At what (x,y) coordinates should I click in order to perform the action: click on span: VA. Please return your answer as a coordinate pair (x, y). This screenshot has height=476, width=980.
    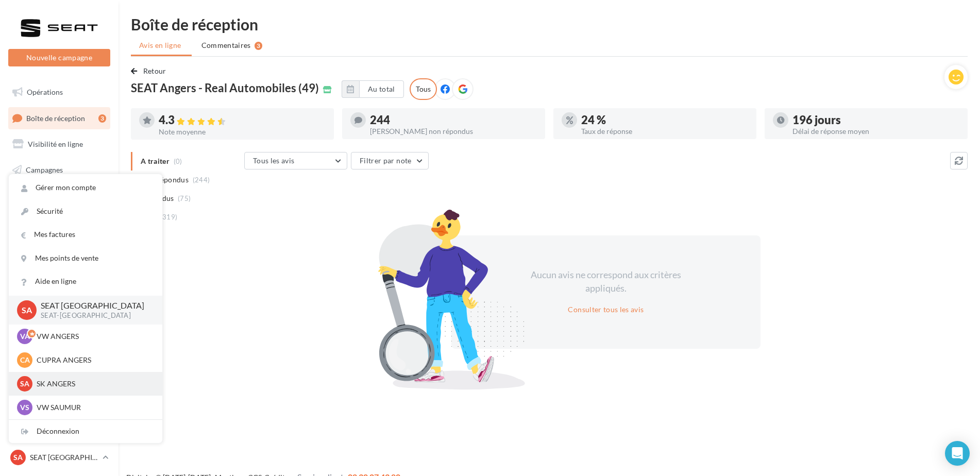
    Looking at the image, I should click on (24, 336).